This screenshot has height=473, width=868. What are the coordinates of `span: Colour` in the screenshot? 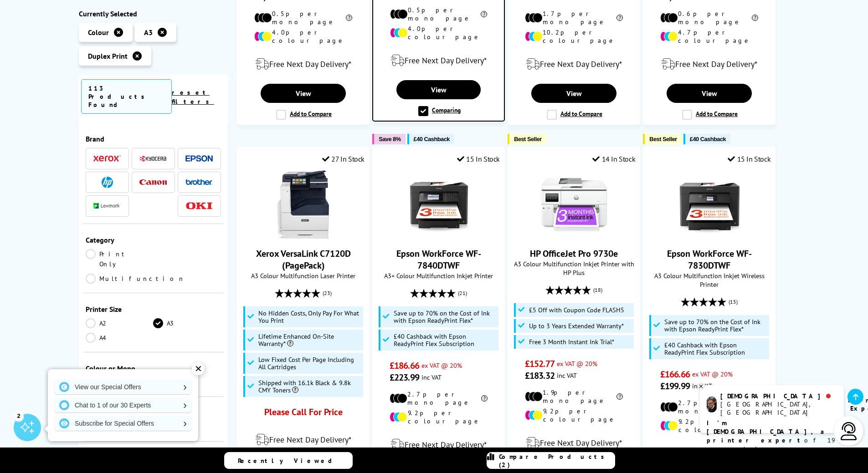 It's located at (99, 32).